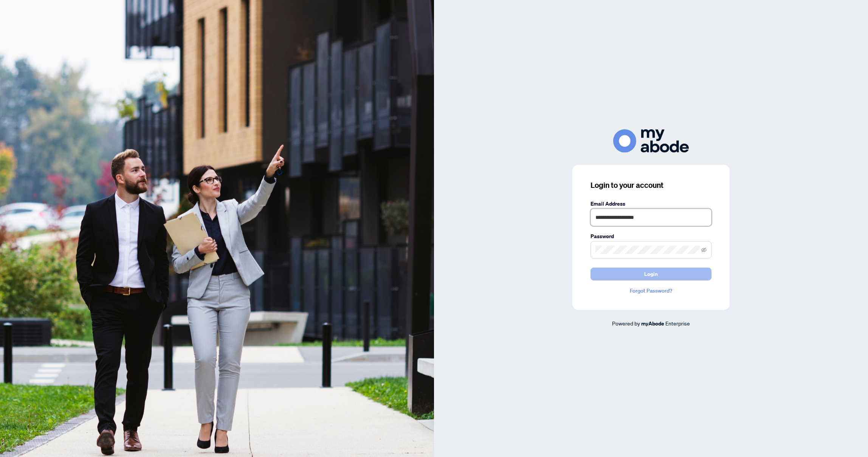 This screenshot has width=868, height=457. What do you see at coordinates (651, 291) in the screenshot?
I see `a: Forgot Password?` at bounding box center [651, 291].